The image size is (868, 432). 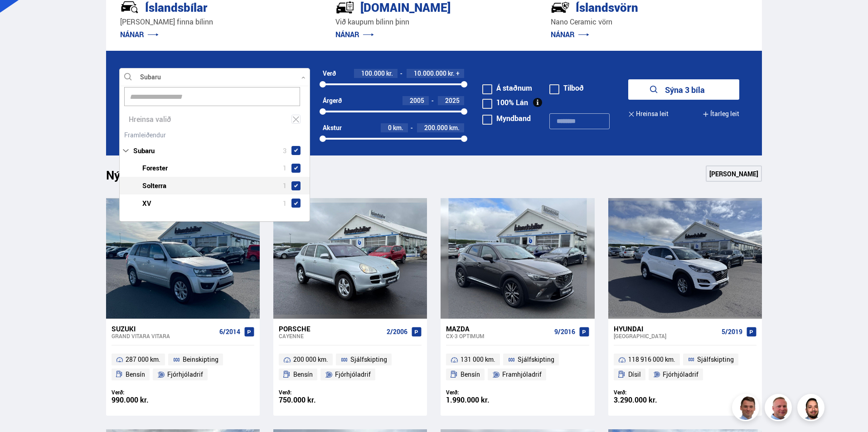 What do you see at coordinates (183, 367) in the screenshot?
I see `a: Suzuki Grand Vitara VITARA 6/2014 287 000 km. Beinskipting Bensín Fjórhjóladrif Verð: 990.000 kr.` at bounding box center [183, 367].